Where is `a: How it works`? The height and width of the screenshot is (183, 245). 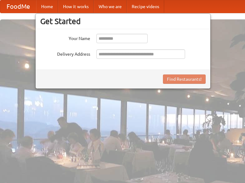 a: How it works is located at coordinates (76, 7).